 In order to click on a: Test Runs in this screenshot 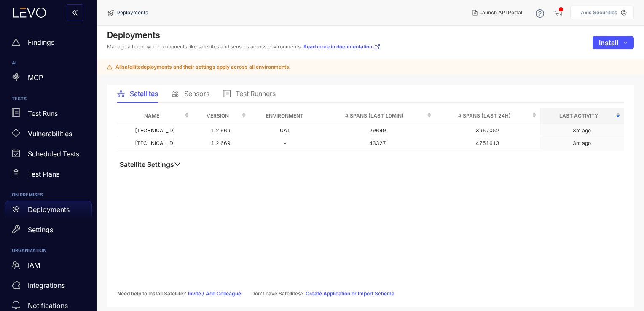, I will do `click(48, 115)`.